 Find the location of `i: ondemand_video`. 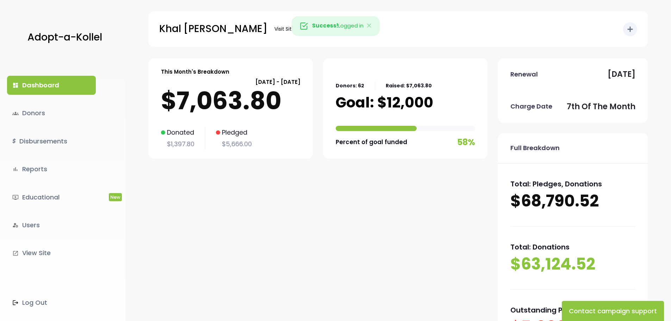

i: ondemand_video is located at coordinates (15, 197).